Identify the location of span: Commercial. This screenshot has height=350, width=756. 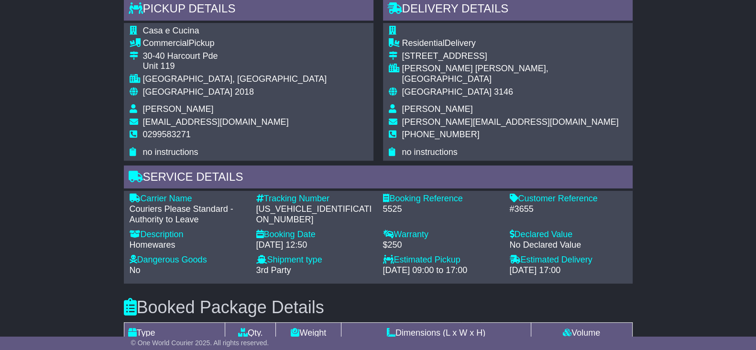
(166, 43).